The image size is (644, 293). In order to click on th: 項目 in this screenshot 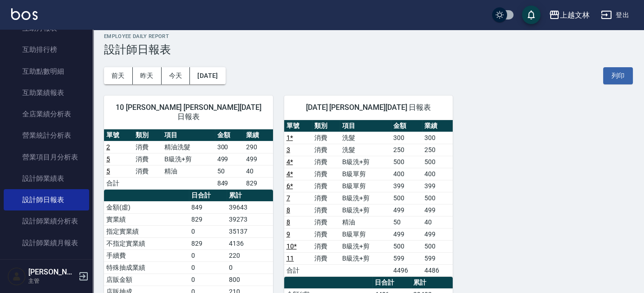, I will do `click(366, 126)`.